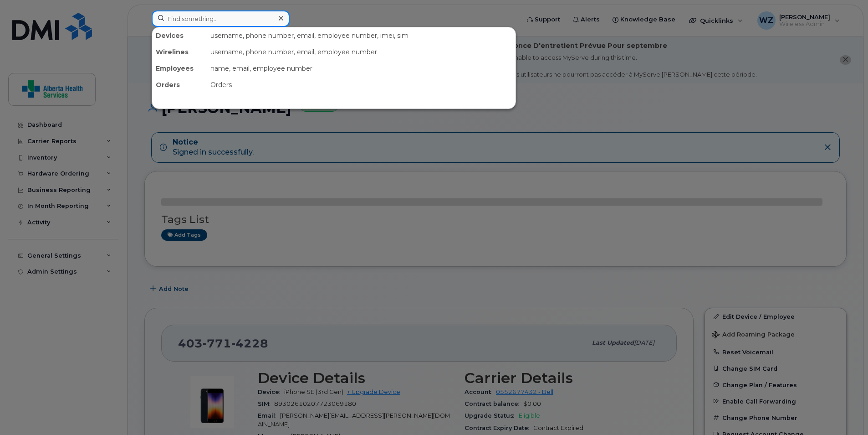  Describe the element at coordinates (179, 35) in the screenshot. I see `div: Devices` at that location.